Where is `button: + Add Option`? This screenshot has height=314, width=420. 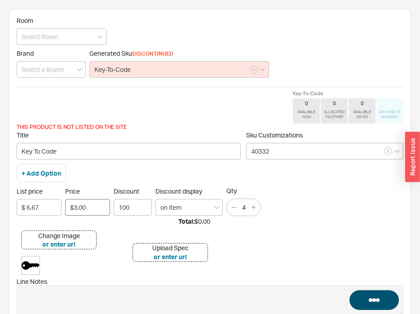 button: + Add Option is located at coordinates (41, 173).